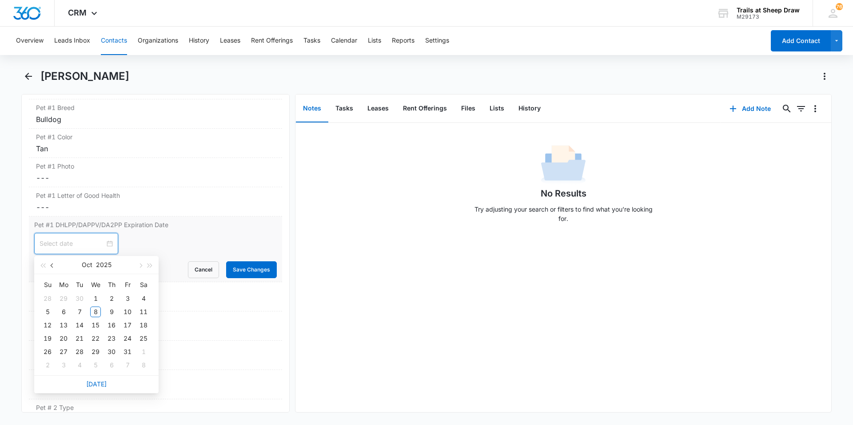 Image resolution: width=853 pixels, height=425 pixels. I want to click on td: 2025-10-26, so click(48, 352).